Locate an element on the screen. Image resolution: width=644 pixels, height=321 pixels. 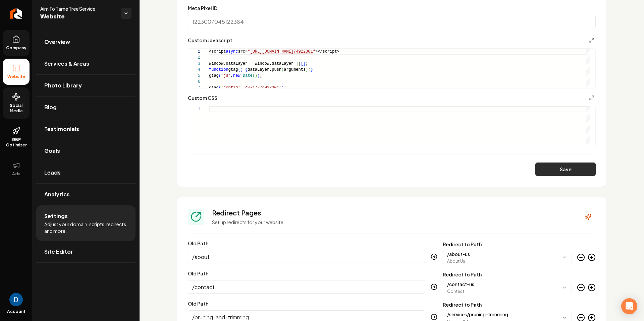
span: src= is located at coordinates (242, 51).